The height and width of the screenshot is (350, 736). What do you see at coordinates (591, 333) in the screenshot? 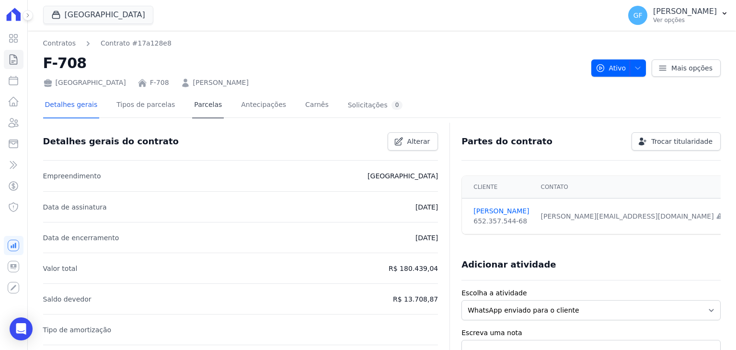
I see `label: Escreva uma nota` at bounding box center [591, 333].